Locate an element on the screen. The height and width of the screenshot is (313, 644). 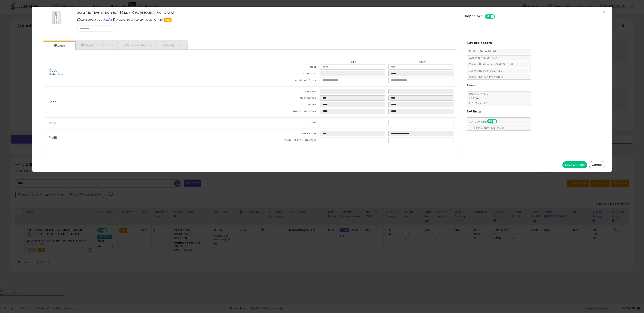
td: FBA Fees is located at coordinates (285, 92).